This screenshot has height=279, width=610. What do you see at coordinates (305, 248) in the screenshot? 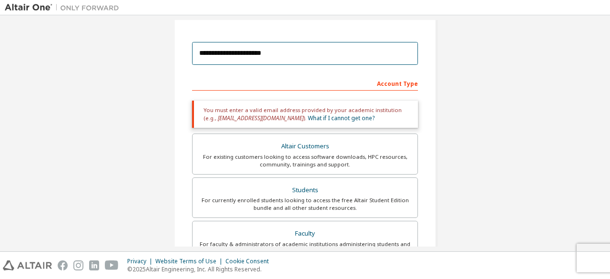
I see `div: For faculty & administrators of academic institutions administering students and accessing softwa...` at bounding box center [305, 248].